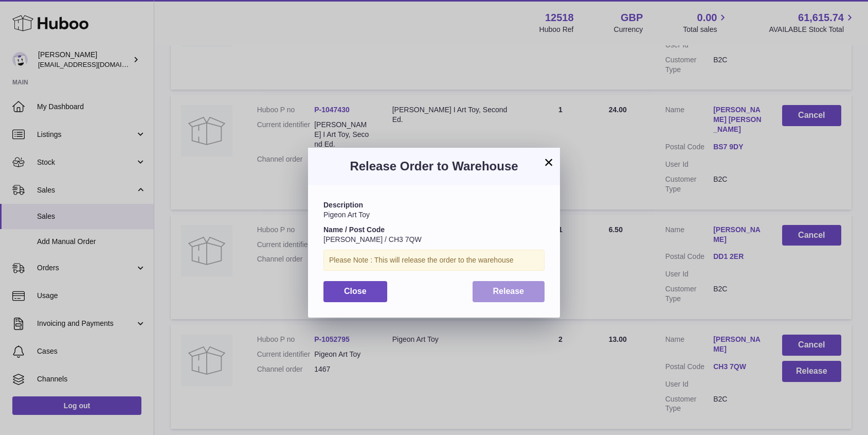 The image size is (868, 435). Describe the element at coordinates (347, 215) in the screenshot. I see `span: Pigeon Art Toy` at that location.